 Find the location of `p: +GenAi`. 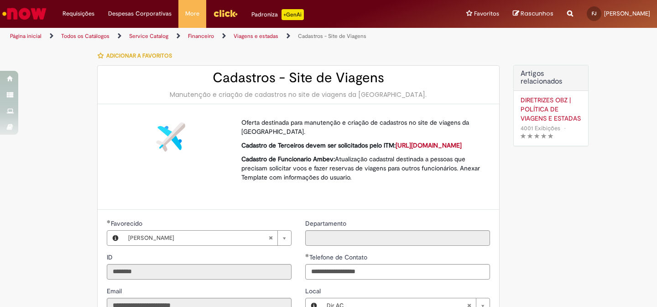

p: +GenAi is located at coordinates (292, 15).